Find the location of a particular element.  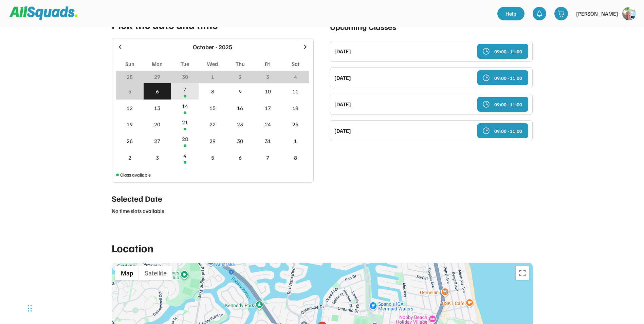

div: 11 is located at coordinates (295, 91).